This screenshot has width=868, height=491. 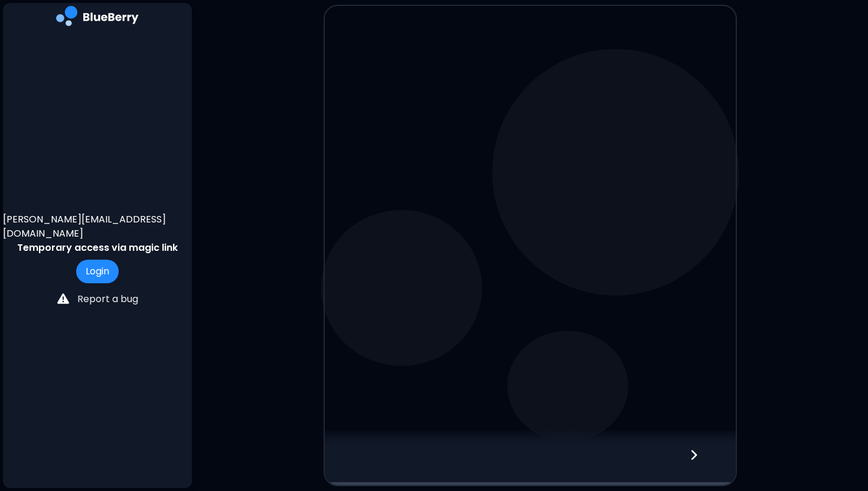 What do you see at coordinates (97, 272) in the screenshot?
I see `button: Login` at bounding box center [97, 272].